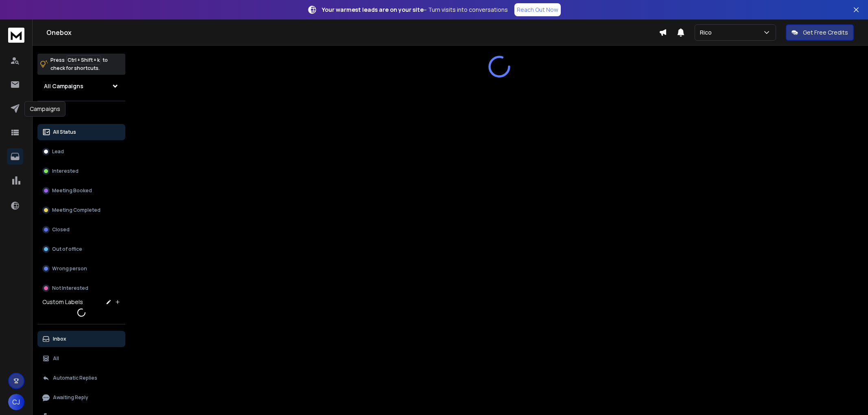 This screenshot has width=868, height=415. Describe the element at coordinates (353, 33) in the screenshot. I see `h1: Onebox` at that location.